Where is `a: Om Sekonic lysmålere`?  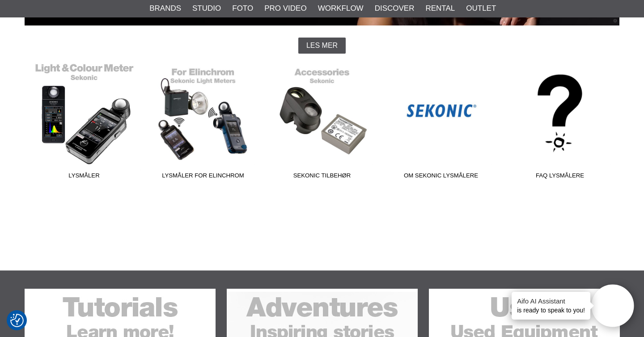 a: Om Sekonic lysmålere is located at coordinates (441, 123).